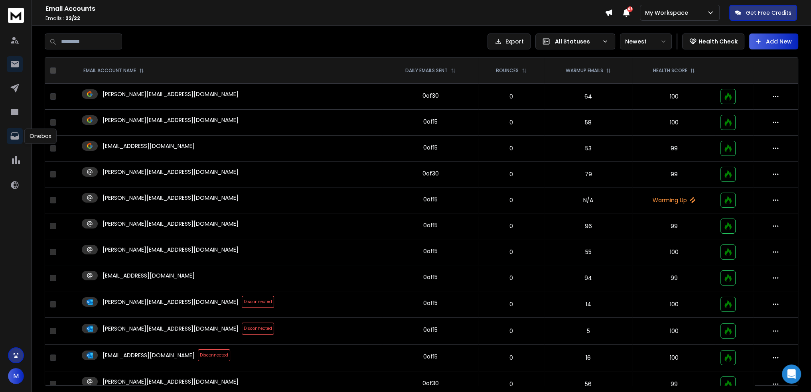  What do you see at coordinates (674, 200) in the screenshot?
I see `p: Warming Up` at bounding box center [674, 200].